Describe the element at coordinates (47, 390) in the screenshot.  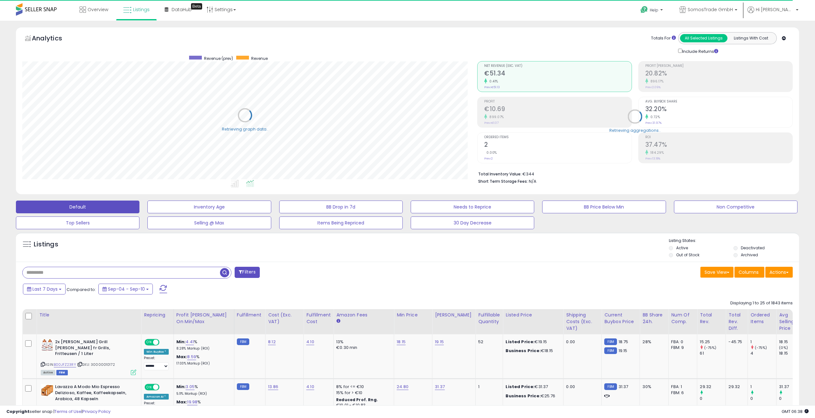
I see `img: 51kpQcETriL._SL40_.jpg` at that location.